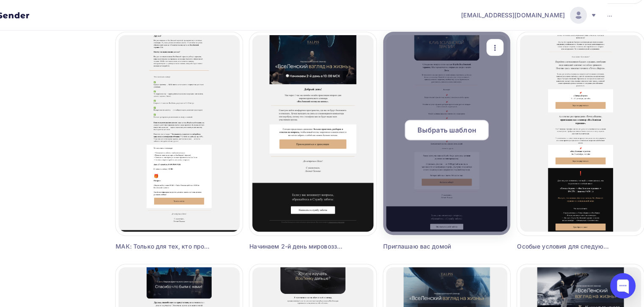  I want to click on span: Выбрать шаблон, so click(447, 130).